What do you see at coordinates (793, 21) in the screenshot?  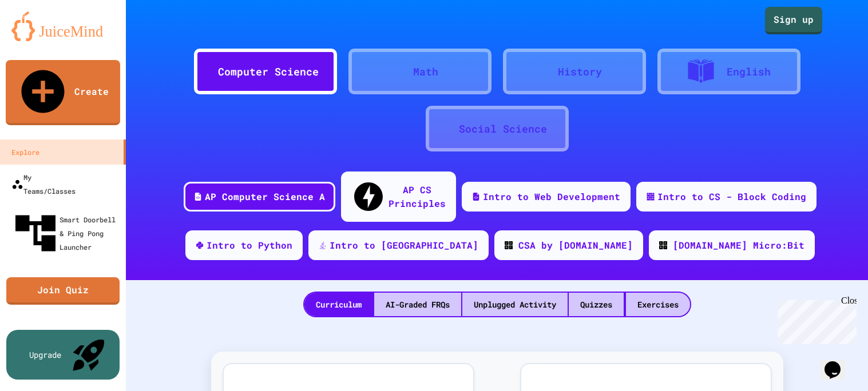 I see `a: Sign up` at bounding box center [793, 21].